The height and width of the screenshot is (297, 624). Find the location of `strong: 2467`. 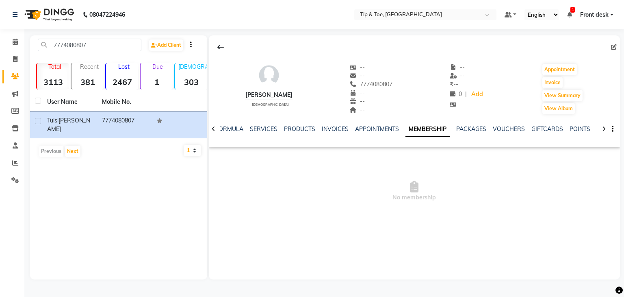

strong: 2467 is located at coordinates (122, 82).